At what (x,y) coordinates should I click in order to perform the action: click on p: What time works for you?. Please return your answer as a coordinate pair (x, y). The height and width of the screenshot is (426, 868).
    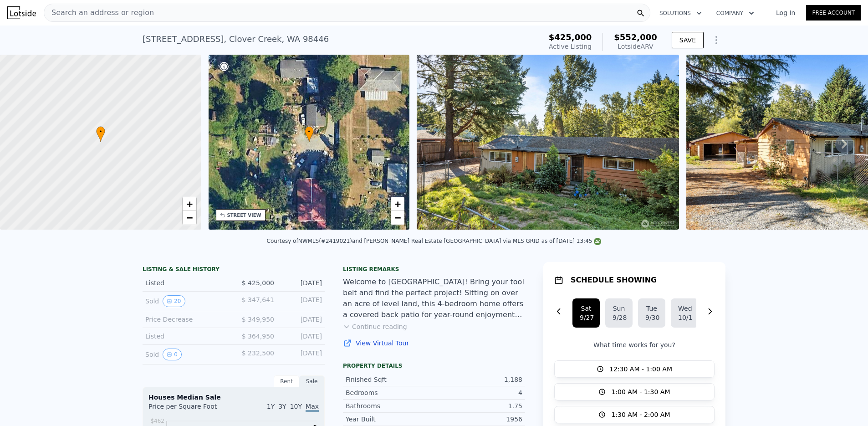
    Looking at the image, I should click on (634, 345).